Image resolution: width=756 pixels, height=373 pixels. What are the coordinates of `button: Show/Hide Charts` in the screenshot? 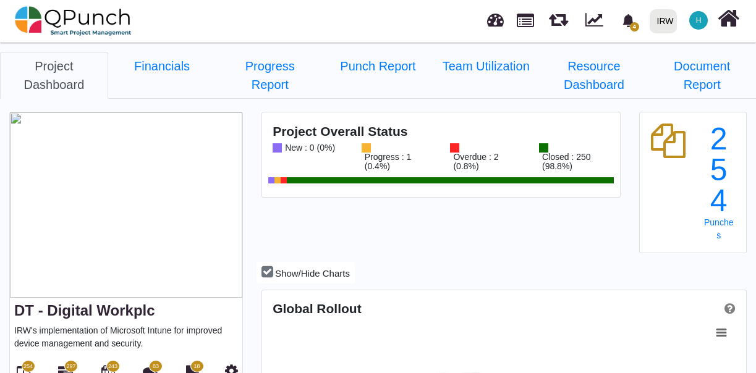 It's located at (305, 273).